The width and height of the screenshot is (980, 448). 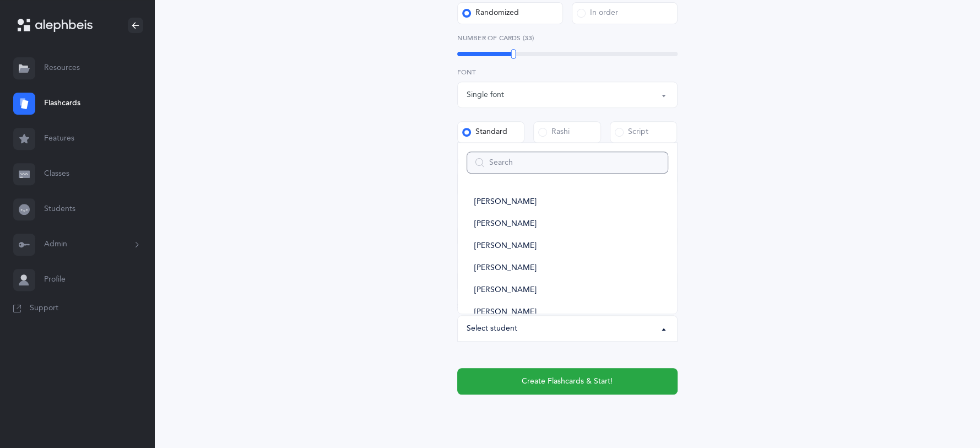 What do you see at coordinates (568, 38) in the screenshot?
I see `label: Number of Cards (33)` at bounding box center [568, 38].